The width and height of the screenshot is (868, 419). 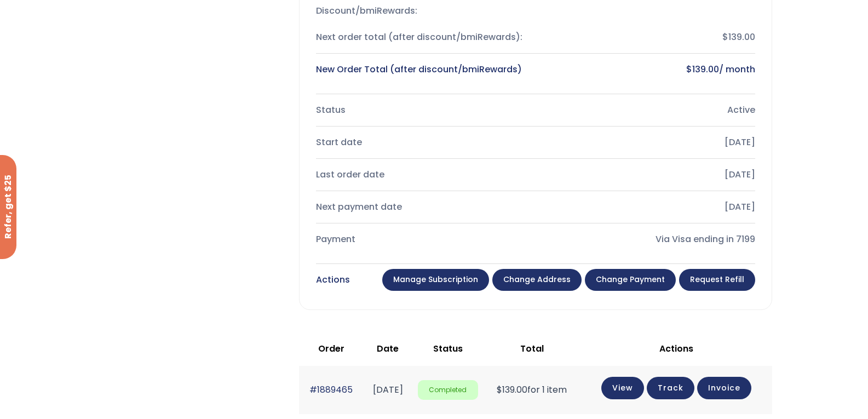 I want to click on div: Last order date, so click(x=421, y=175).